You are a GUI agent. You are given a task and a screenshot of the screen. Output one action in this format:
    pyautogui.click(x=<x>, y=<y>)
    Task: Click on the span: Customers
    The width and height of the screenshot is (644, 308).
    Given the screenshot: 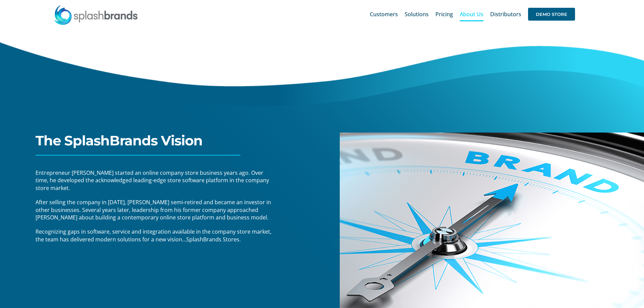 What is the action you would take?
    pyautogui.click(x=384, y=14)
    